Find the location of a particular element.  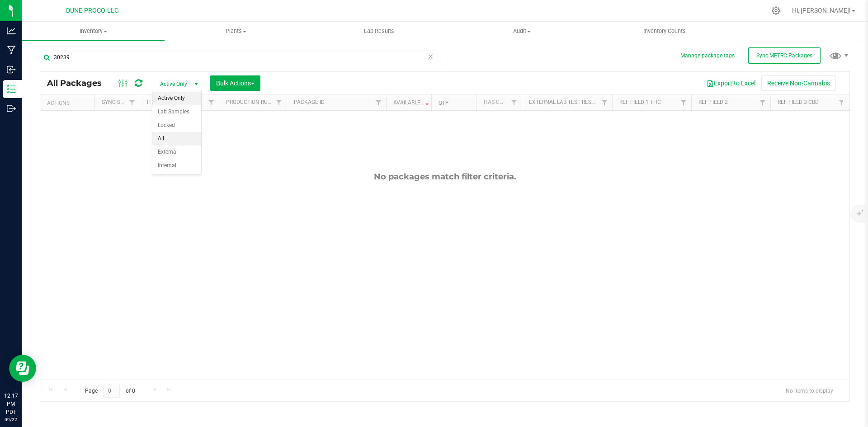

span: Inventory Counts is located at coordinates (665, 32).